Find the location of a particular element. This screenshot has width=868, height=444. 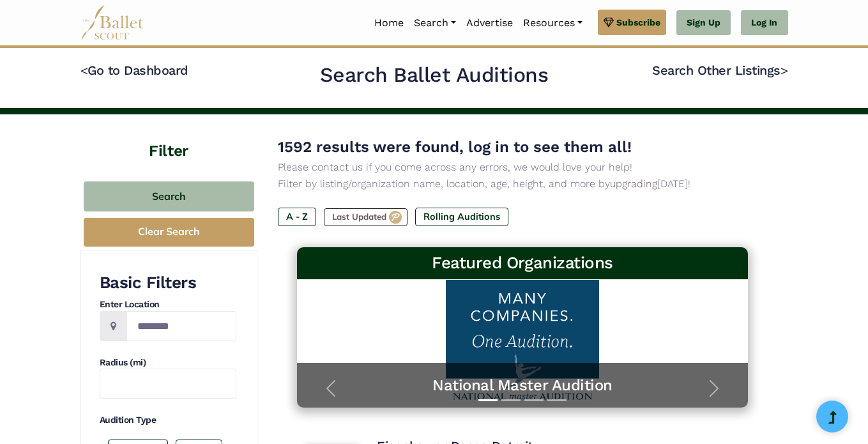

label: A - Z is located at coordinates (297, 216).